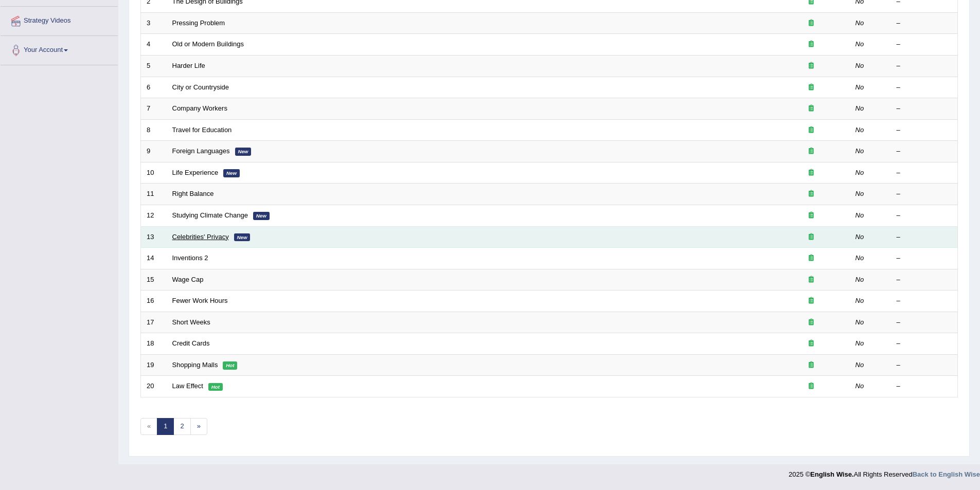 Image resolution: width=980 pixels, height=490 pixels. Describe the element at coordinates (154, 130) in the screenshot. I see `td: 8` at that location.